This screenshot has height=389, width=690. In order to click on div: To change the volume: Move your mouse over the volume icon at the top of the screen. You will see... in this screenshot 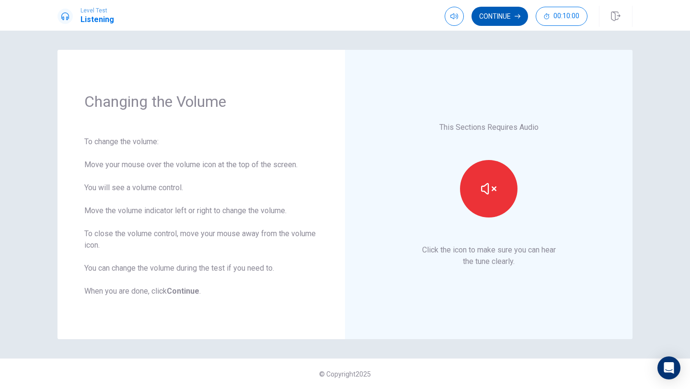, I will do `click(201, 217)`.